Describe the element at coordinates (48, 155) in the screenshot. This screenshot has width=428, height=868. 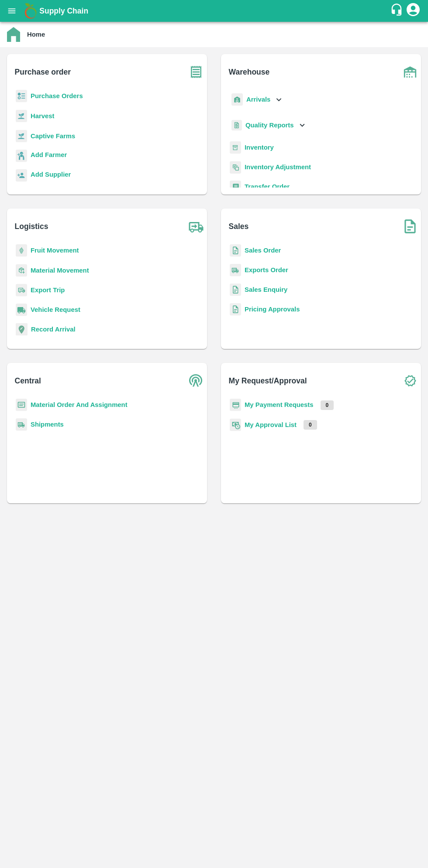
I see `b: Add Farmer` at that location.